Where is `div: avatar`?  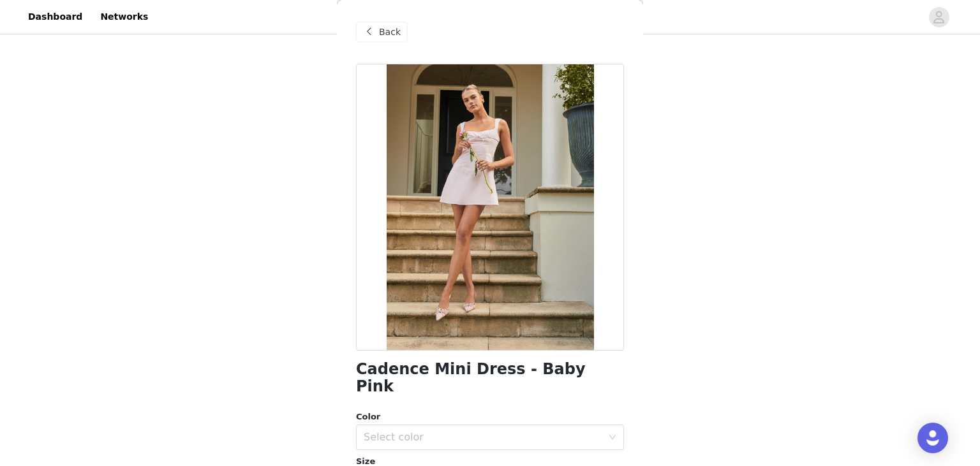
div: avatar is located at coordinates (938, 17).